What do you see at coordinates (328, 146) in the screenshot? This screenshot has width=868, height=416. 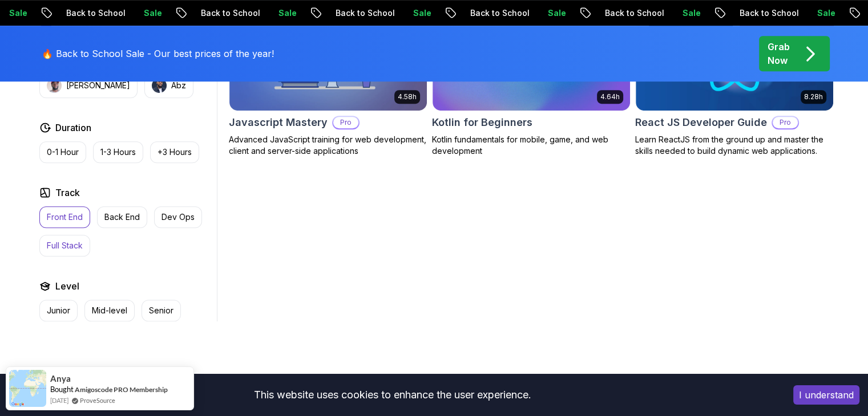 I see `p: Advanced JavaScript training for web development, client and server-side applications` at bounding box center [328, 146].